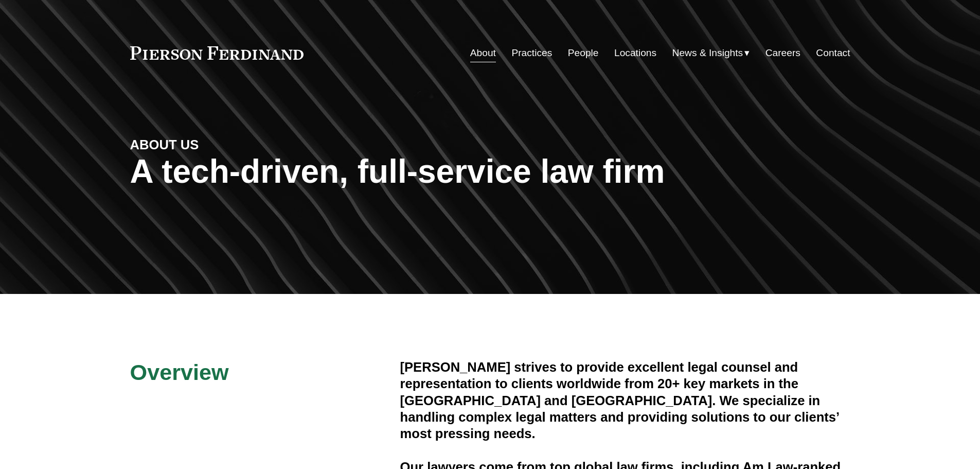  I want to click on span: News & Insights, so click(708, 53).